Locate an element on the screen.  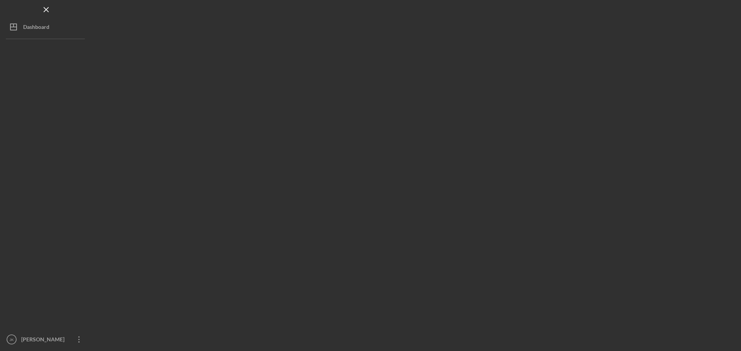
text: JK is located at coordinates (12, 340).